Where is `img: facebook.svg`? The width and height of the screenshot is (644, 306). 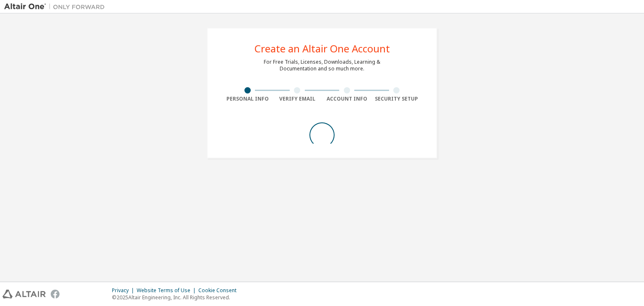 img: facebook.svg is located at coordinates (55, 293).